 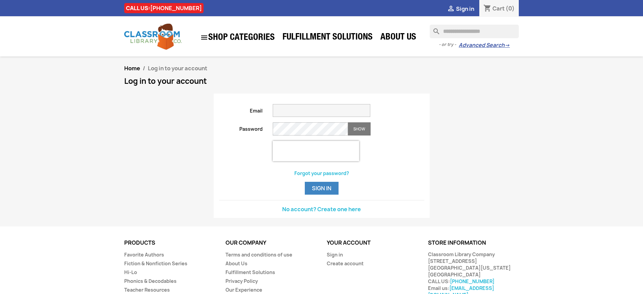 What do you see at coordinates (241, 109) in the screenshot?
I see `label: Email` at bounding box center [241, 109].